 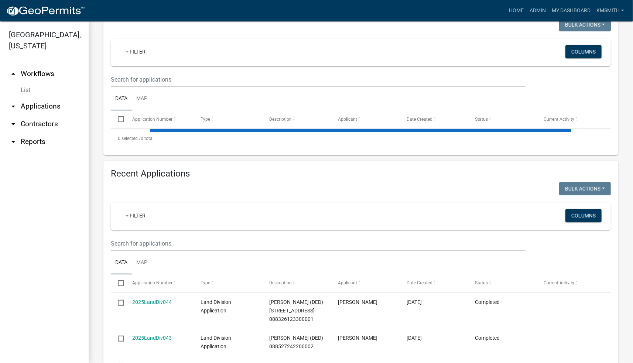 I want to click on a: 2025LandDiv044, so click(x=152, y=302).